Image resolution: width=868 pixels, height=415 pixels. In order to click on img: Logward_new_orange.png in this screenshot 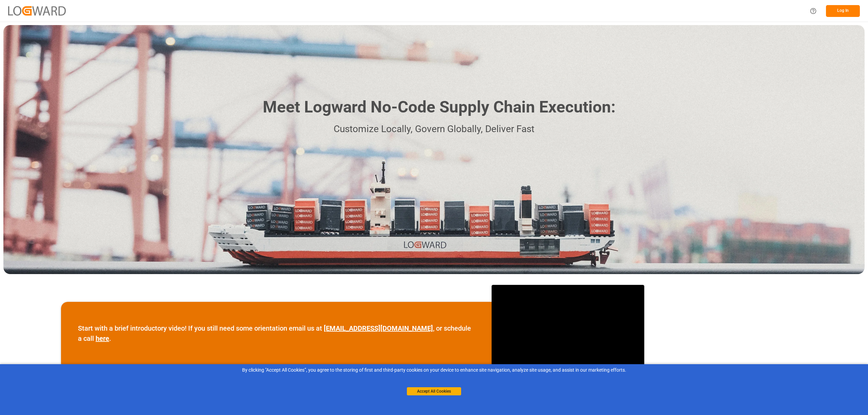, I will do `click(37, 10)`.